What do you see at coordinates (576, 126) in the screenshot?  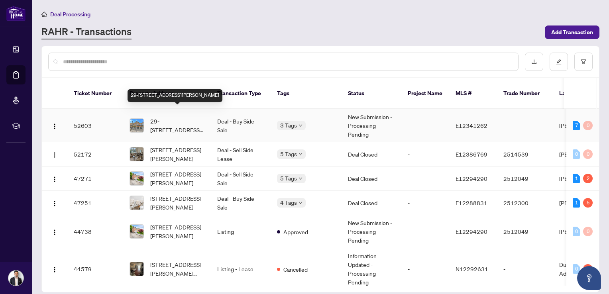 I see `div: 7` at bounding box center [576, 126].